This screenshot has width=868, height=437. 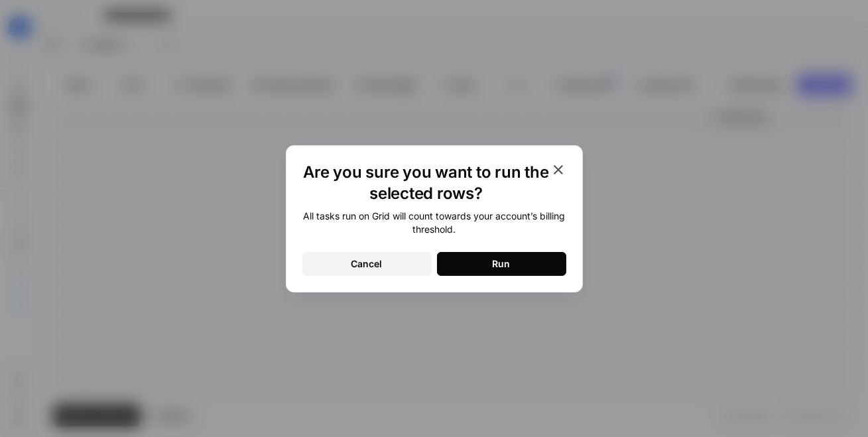 What do you see at coordinates (366, 264) in the screenshot?
I see `div: Cancel` at bounding box center [366, 264].